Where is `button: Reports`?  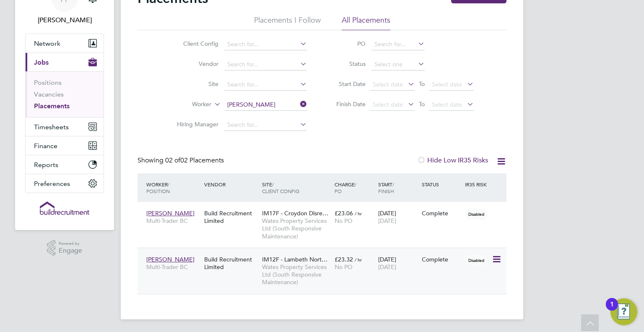 button: Reports is located at coordinates (65, 164).